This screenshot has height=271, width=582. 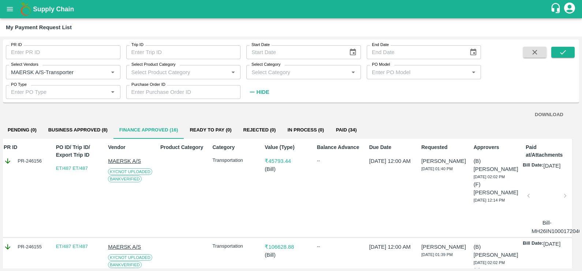 I want to click on label: Select Category, so click(x=266, y=65).